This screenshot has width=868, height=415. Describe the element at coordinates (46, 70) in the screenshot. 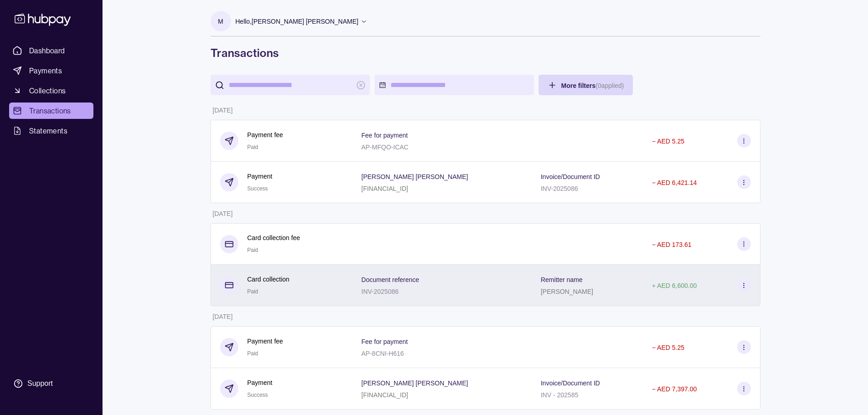

I see `span: Payments` at that location.